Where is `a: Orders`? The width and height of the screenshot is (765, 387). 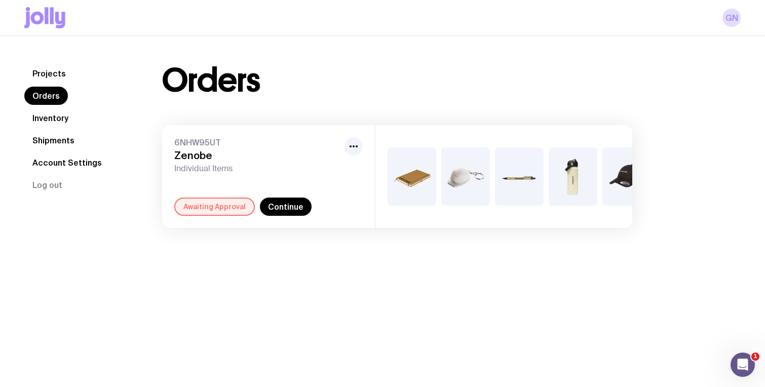 a: Orders is located at coordinates (46, 96).